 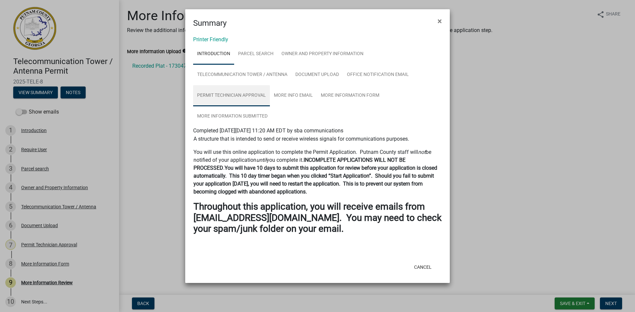 I want to click on a: Permit Technician Approval, so click(x=231, y=96).